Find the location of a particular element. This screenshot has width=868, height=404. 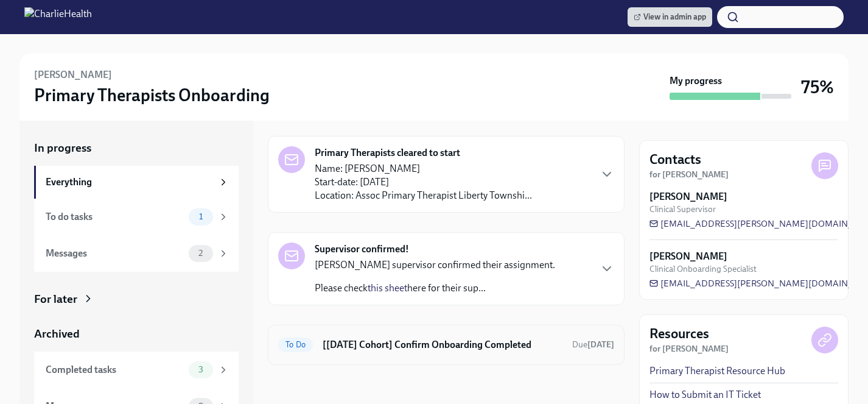

a: Completed tasks3 is located at coordinates (136, 369).